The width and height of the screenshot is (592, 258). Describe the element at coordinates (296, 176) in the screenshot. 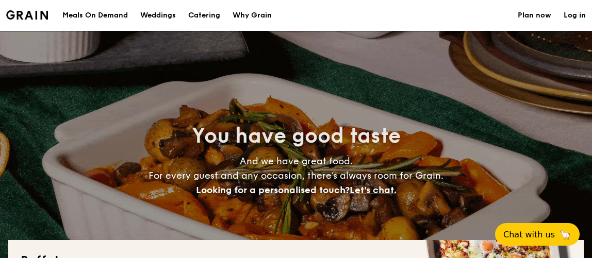

I see `span: And we have great food. For every guest and any occasion, there’s always room for Grain.` at that location.